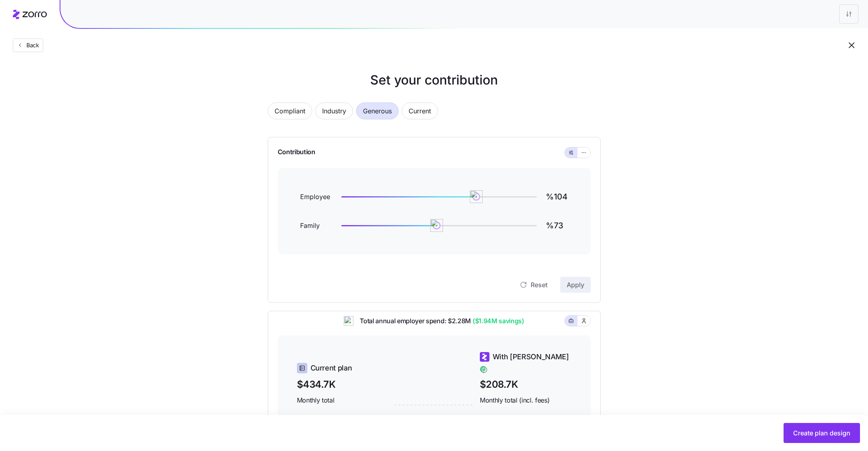 The width and height of the screenshot is (868, 451). I want to click on h1: Set your contribution, so click(434, 80).